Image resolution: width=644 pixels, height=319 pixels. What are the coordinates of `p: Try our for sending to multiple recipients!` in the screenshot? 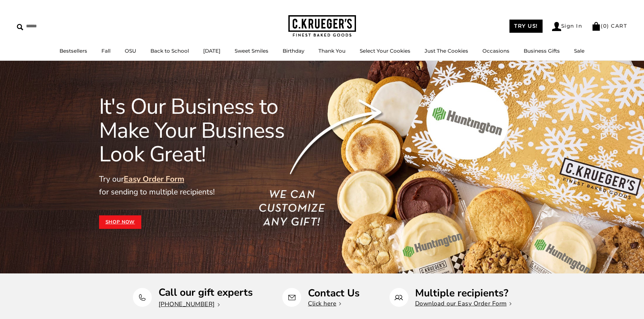 It's located at (206, 186).